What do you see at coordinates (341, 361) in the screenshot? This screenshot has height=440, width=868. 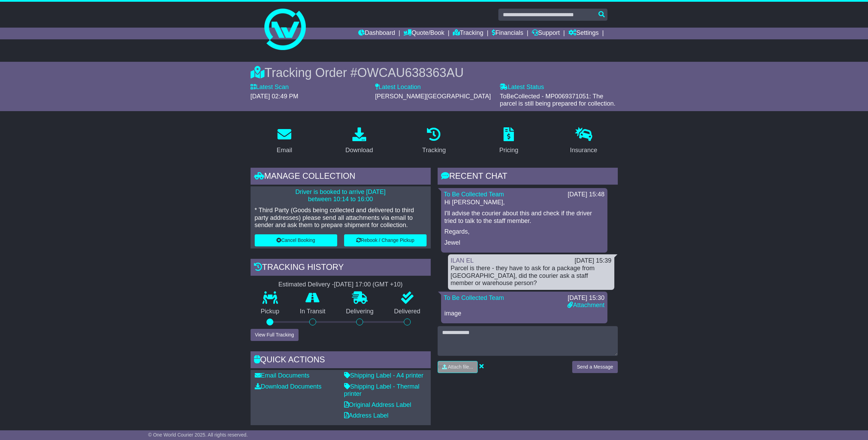 I see `div: Quick Actions` at bounding box center [341, 361].